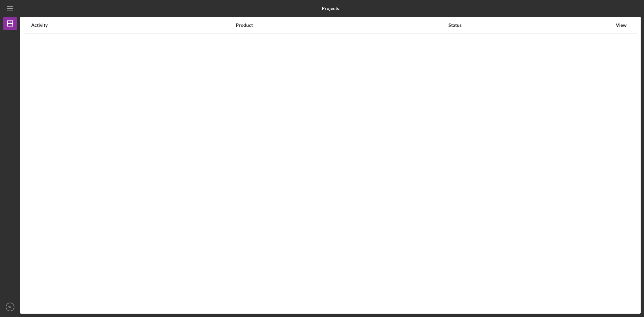 The height and width of the screenshot is (317, 644). What do you see at coordinates (342, 25) in the screenshot?
I see `div: Product` at bounding box center [342, 25].